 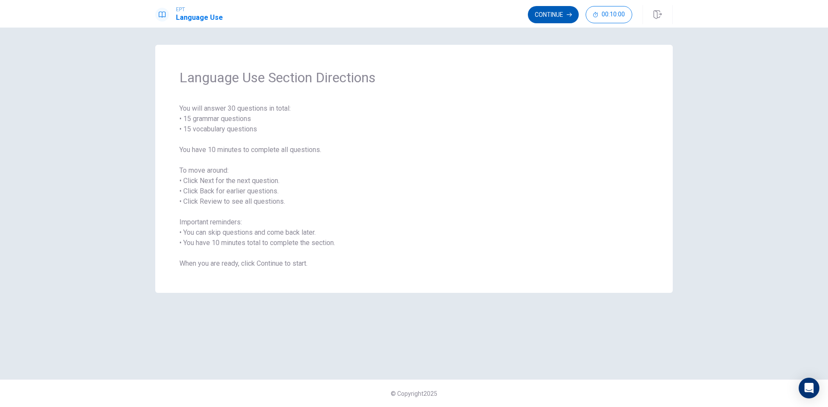 What do you see at coordinates (414, 78) in the screenshot?
I see `span: Language Use Section Directions` at bounding box center [414, 78].